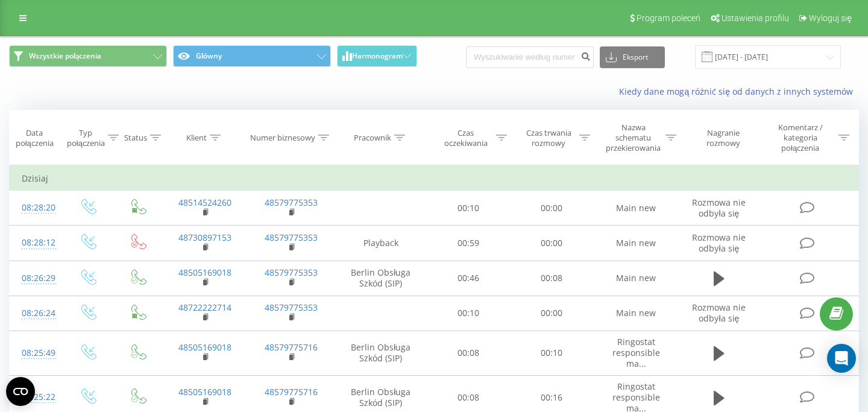  Describe the element at coordinates (205, 237) in the screenshot. I see `a: 48730897153` at that location.